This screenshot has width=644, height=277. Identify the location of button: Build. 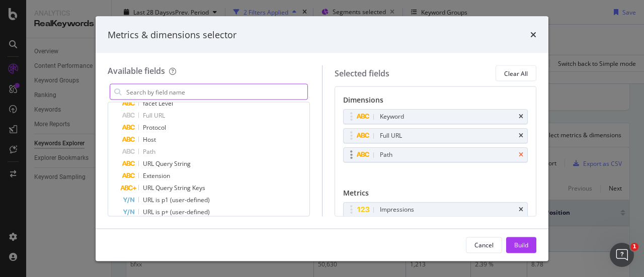
(521, 245).